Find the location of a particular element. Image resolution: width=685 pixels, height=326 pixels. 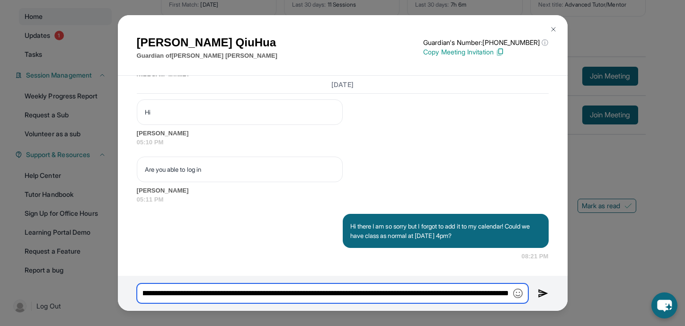

img: Emoji is located at coordinates (518, 293).